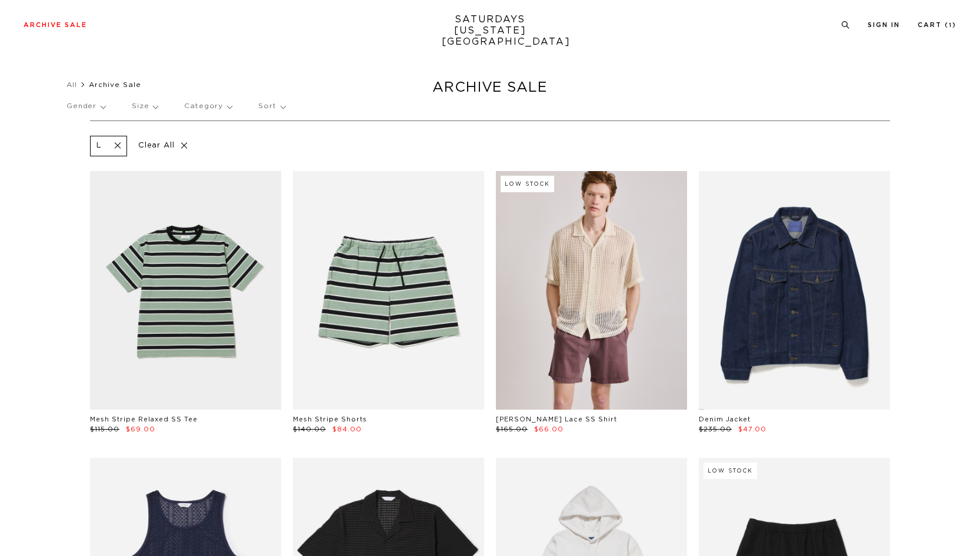 The image size is (980, 556). Describe the element at coordinates (549, 430) in the screenshot. I see `span: $66.00` at that location.